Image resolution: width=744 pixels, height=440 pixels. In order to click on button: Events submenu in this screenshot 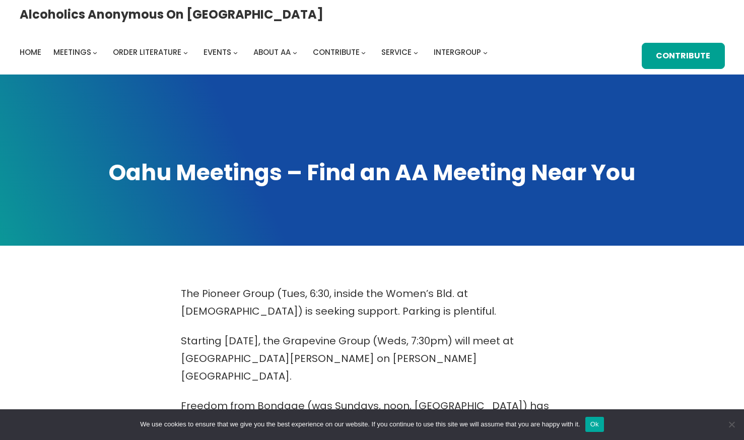, I will do `click(235, 52)`.